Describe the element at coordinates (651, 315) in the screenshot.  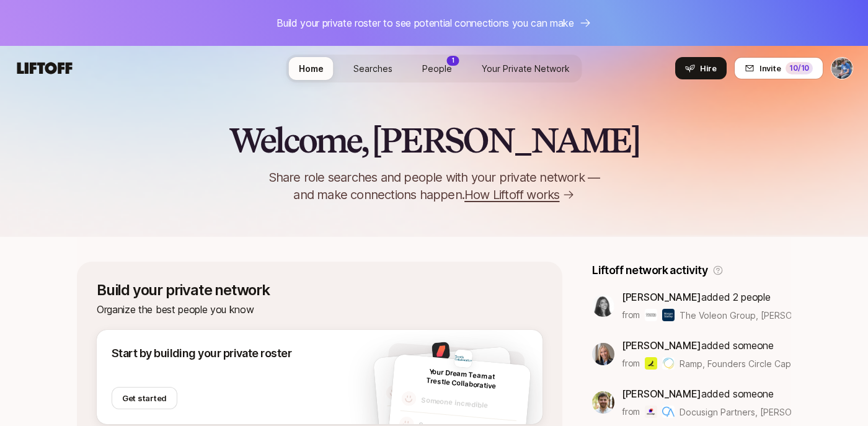
I see `img: The Voleon Group` at that location.